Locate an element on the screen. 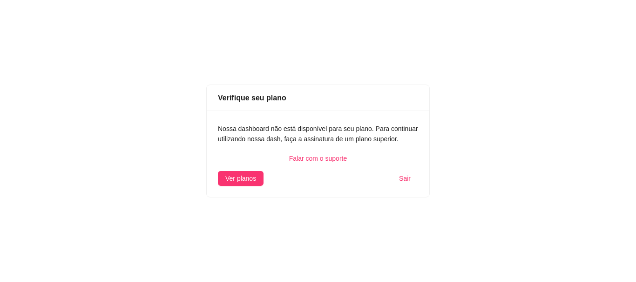 The width and height of the screenshot is (636, 282). span: Ver planos is located at coordinates (241, 179).